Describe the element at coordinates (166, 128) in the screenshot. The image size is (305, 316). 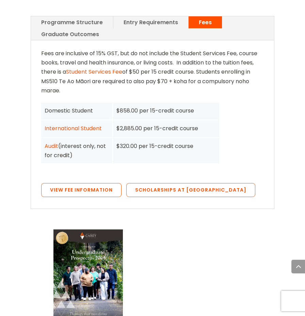
I see `div: $2,885.00 per 15-credit course` at that location.